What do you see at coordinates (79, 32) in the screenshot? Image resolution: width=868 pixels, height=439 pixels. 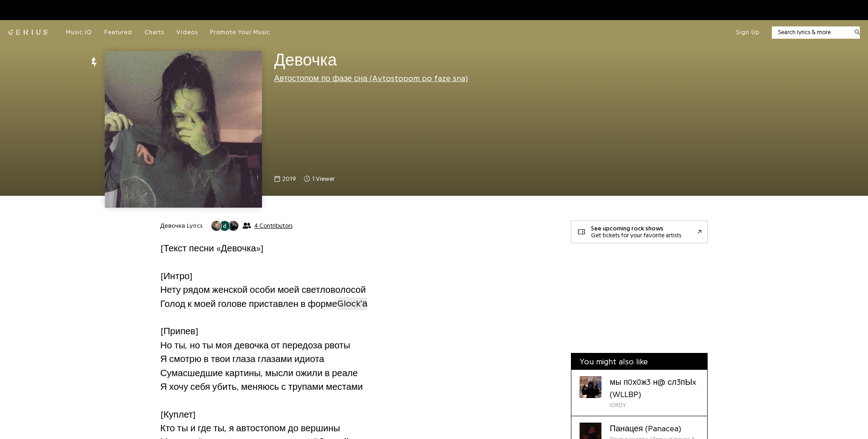 I see `span: Music IQ` at bounding box center [79, 32].